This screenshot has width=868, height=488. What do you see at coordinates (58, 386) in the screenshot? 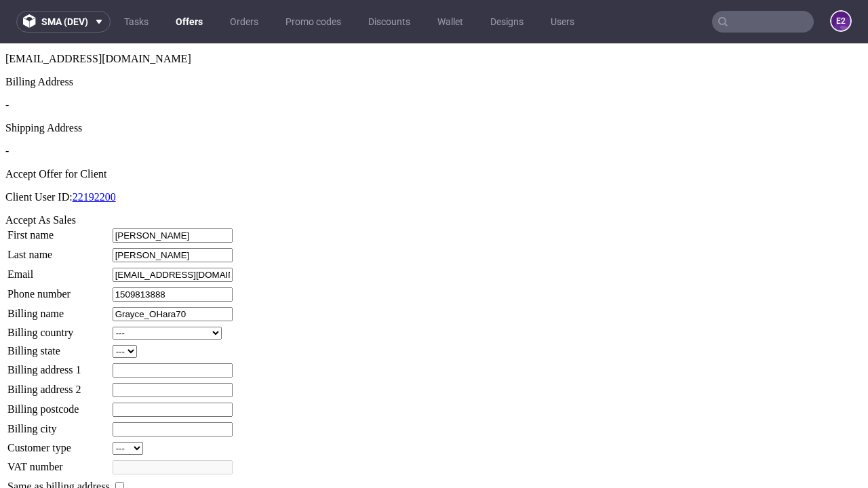
I see `td: Billing city` at bounding box center [58, 386].